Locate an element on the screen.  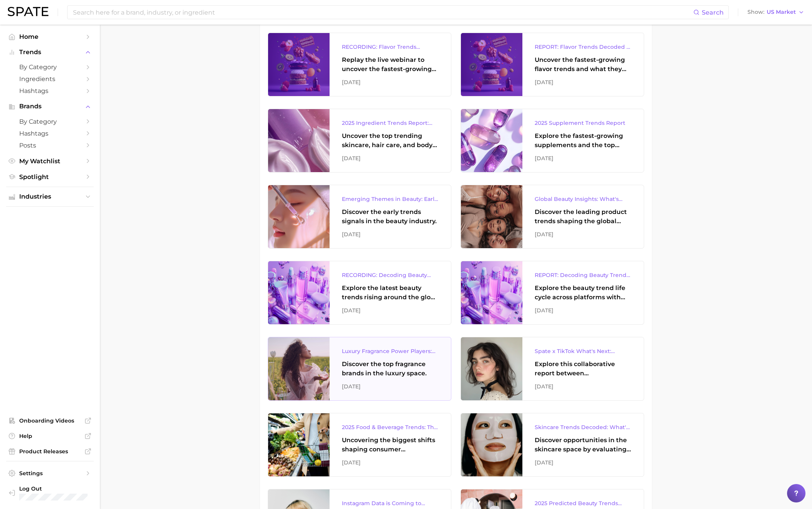
span: Help is located at coordinates (50, 436).